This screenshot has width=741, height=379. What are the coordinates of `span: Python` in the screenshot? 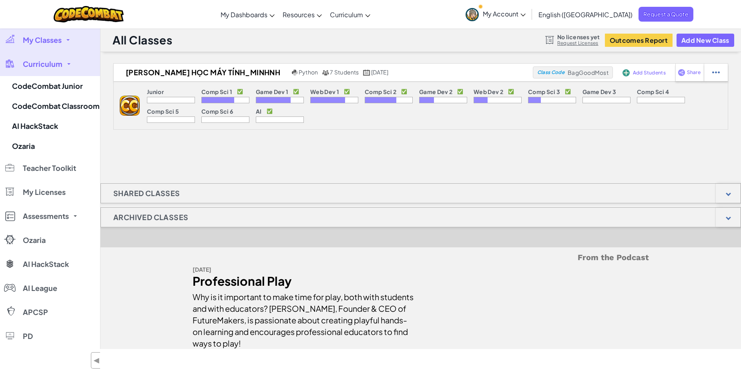 It's located at (308, 72).